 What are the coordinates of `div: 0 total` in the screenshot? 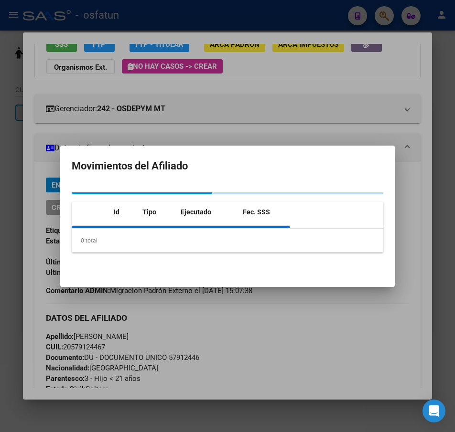 It's located at (227, 241).